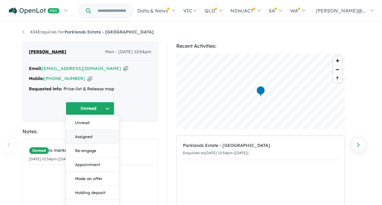 The height and width of the screenshot is (205, 382). What do you see at coordinates (46, 89) in the screenshot?
I see `strong: Requested info:` at bounding box center [46, 89].